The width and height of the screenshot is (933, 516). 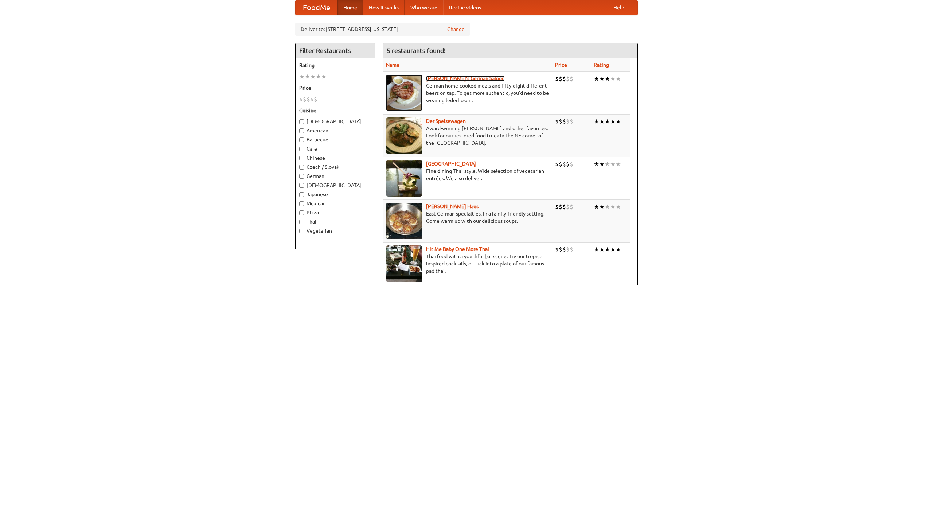 I want to click on label: German, so click(x=335, y=176).